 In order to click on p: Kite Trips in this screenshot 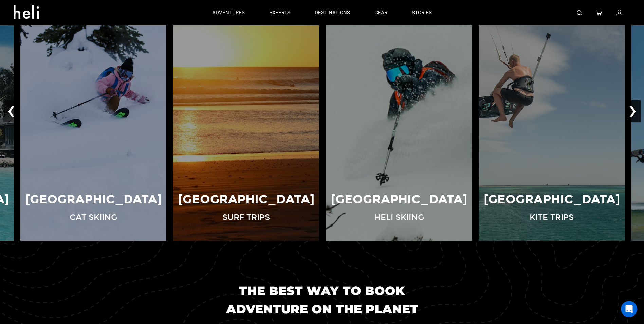, I will do `click(552, 217)`.